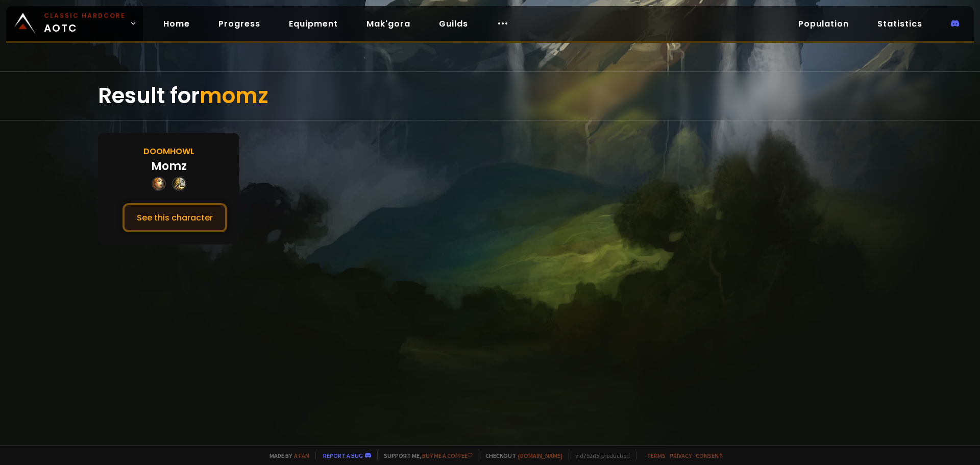 This screenshot has height=465, width=980. Describe the element at coordinates (343, 456) in the screenshot. I see `a: Report a bug` at that location.